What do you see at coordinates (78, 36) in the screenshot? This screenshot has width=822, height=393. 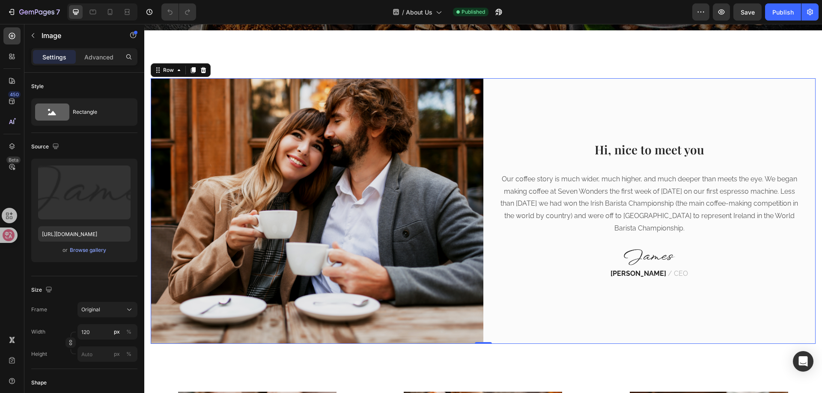 I see `p: Image` at bounding box center [78, 36].